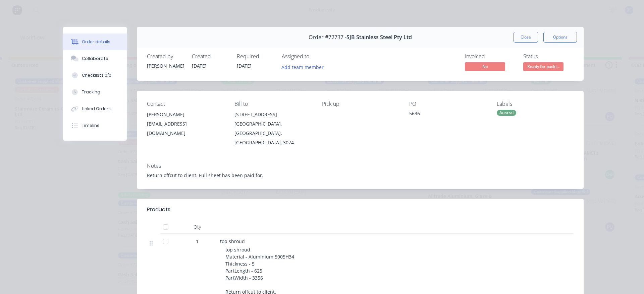 This screenshot has width=644, height=294. I want to click on button: Collaborate, so click(95, 59).